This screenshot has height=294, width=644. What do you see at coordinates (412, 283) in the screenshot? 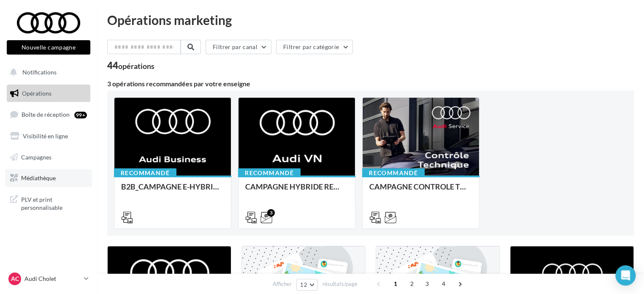
I see `span: 2` at bounding box center [412, 283].